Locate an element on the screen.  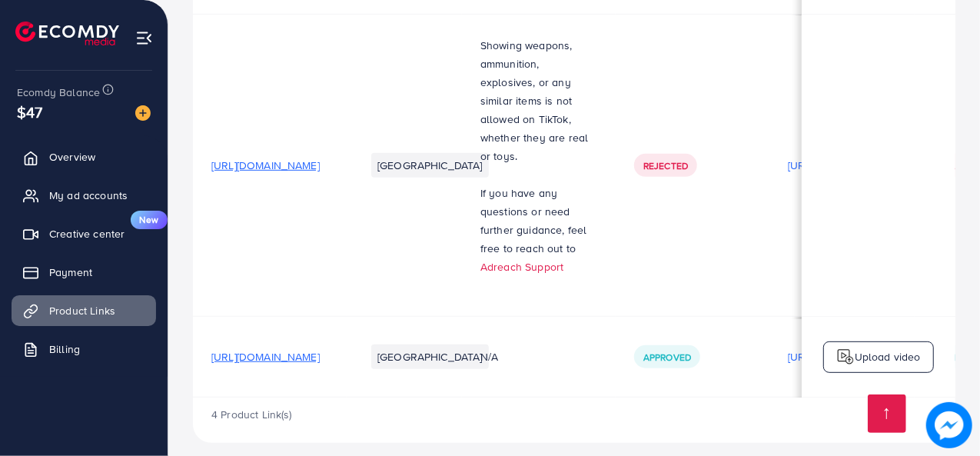
span: My ad accounts is located at coordinates (88, 196).